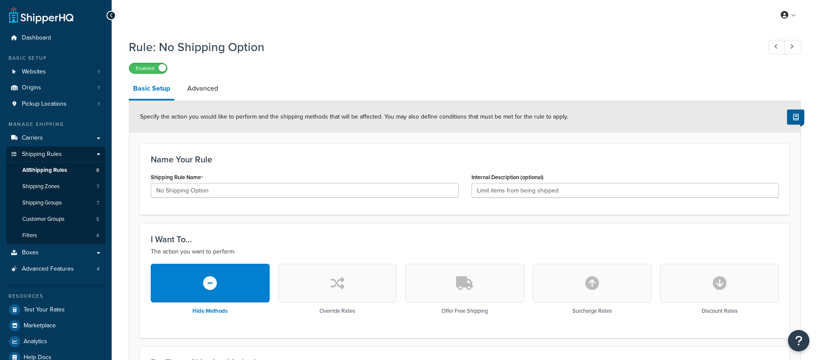  What do you see at coordinates (34, 72) in the screenshot?
I see `span: Websites` at bounding box center [34, 72].